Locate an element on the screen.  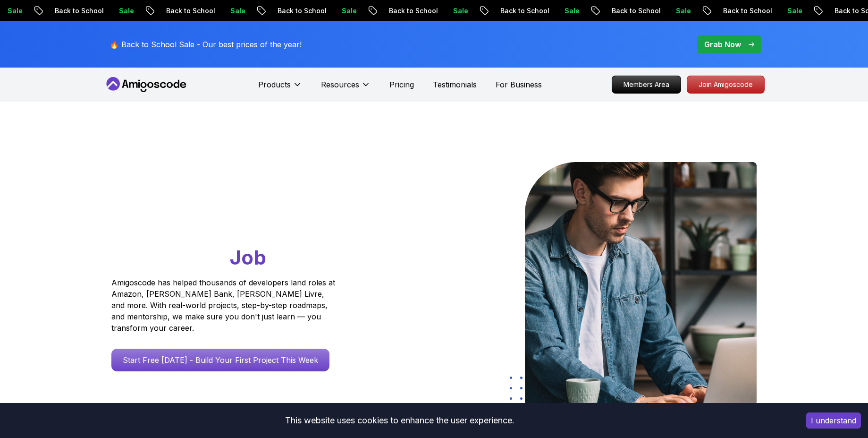
a: Pricing is located at coordinates (401, 84).